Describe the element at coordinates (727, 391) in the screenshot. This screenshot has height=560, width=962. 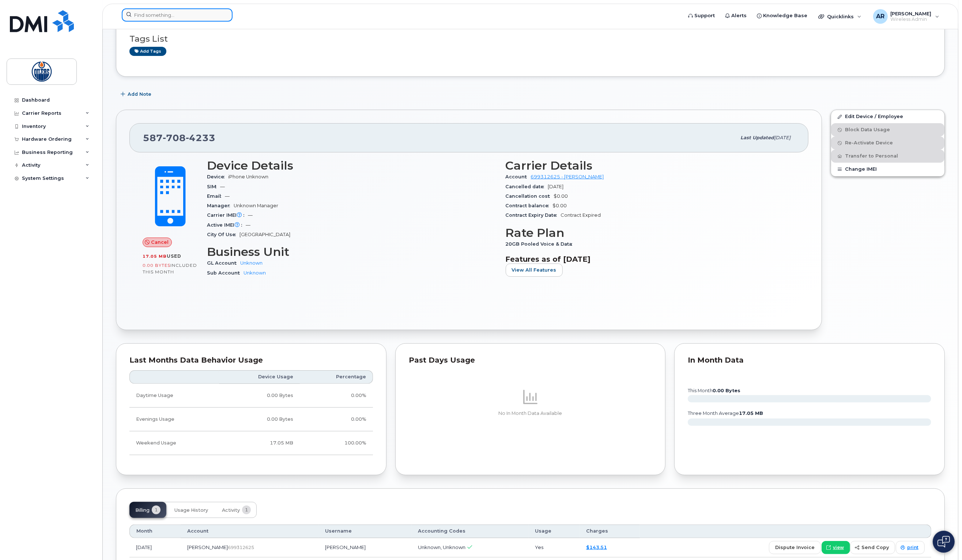
I see `tspan: 0.00 Bytes` at that location.